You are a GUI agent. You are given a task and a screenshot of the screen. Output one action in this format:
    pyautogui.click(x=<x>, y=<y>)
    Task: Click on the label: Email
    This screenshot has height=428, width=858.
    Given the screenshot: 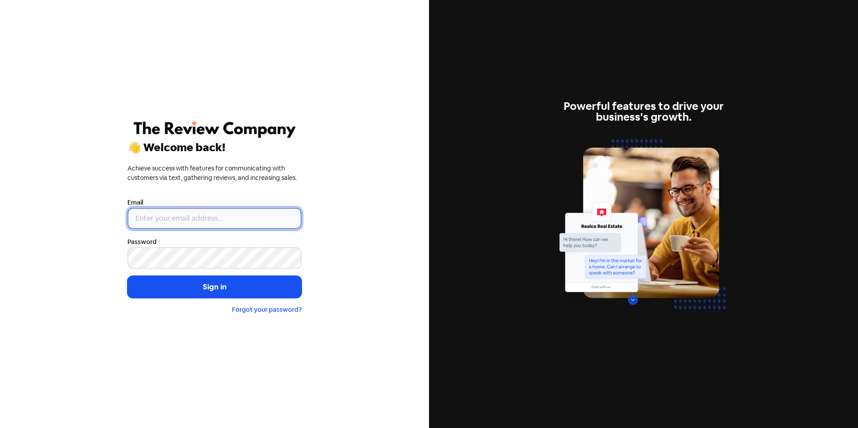 What is the action you would take?
    pyautogui.click(x=135, y=202)
    